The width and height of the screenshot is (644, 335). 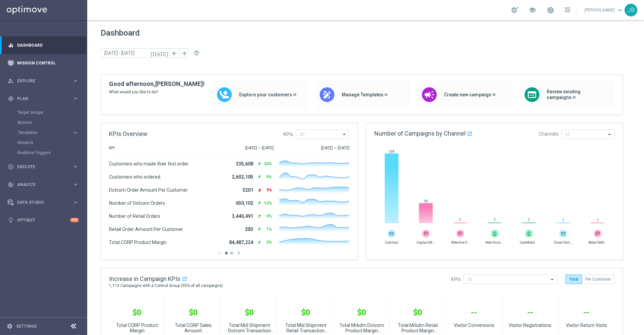 I want to click on i: settings, so click(x=10, y=326).